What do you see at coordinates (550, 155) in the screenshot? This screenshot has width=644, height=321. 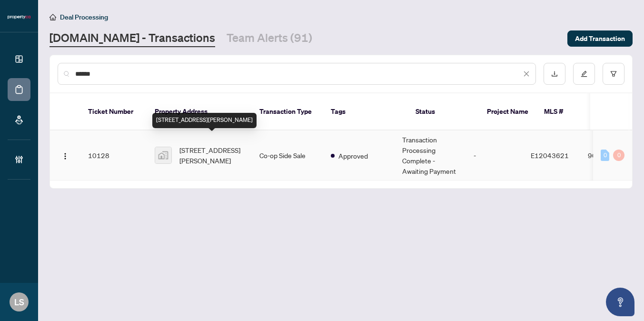 I see `span: E12043621` at bounding box center [550, 155].